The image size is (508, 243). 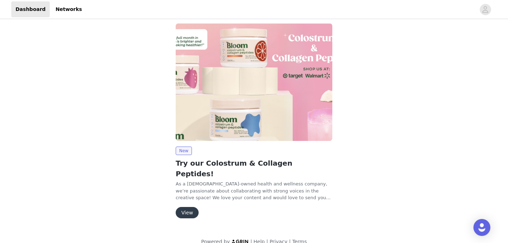 I want to click on a: Dashboard, so click(x=30, y=9).